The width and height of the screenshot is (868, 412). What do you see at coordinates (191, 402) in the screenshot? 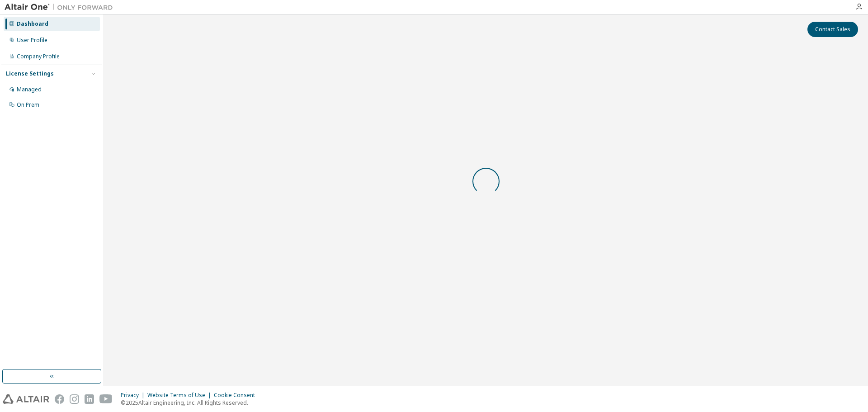
I see `p: © 2025 Altair Engineering, Inc. All Rights Reserved.` at bounding box center [191, 402].